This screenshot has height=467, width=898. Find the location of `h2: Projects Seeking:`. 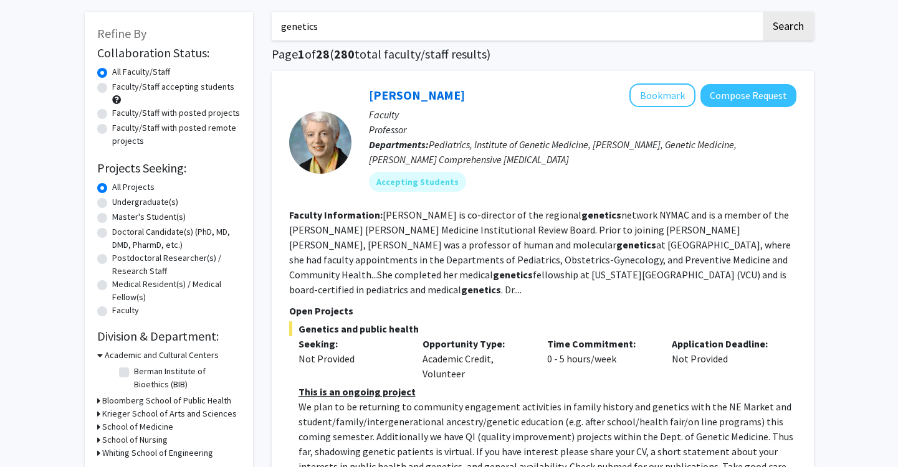

h2: Projects Seeking: is located at coordinates (169, 168).